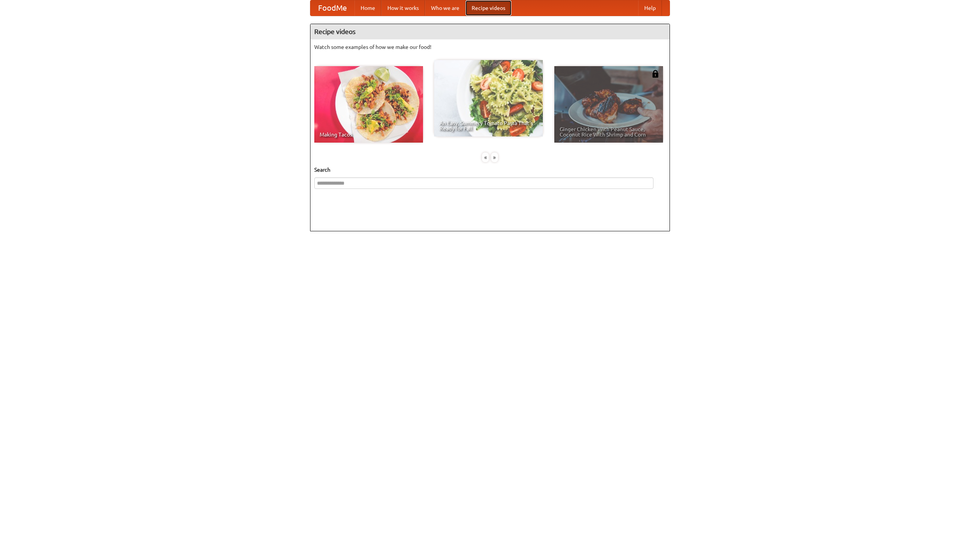 The height and width of the screenshot is (541, 980). Describe the element at coordinates (445, 8) in the screenshot. I see `a: Who we are` at that location.